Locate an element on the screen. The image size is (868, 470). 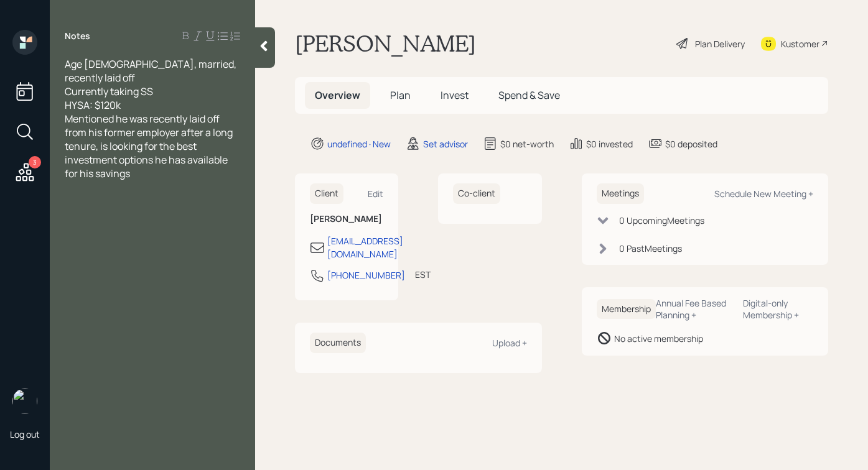
div: EST is located at coordinates (423, 274).